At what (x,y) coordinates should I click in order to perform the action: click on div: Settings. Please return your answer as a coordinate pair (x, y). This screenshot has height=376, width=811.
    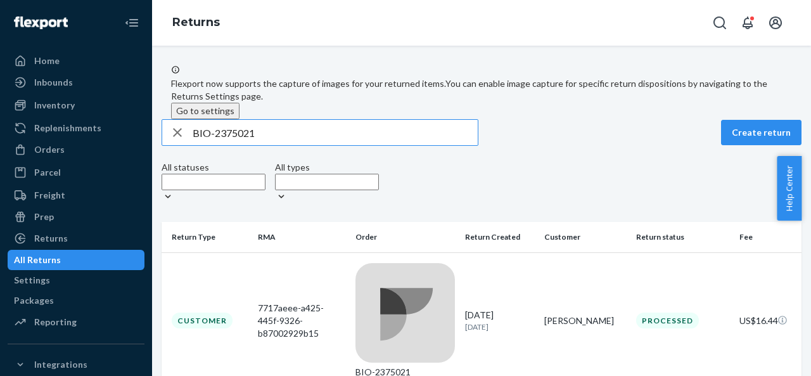
    Looking at the image, I should click on (32, 280).